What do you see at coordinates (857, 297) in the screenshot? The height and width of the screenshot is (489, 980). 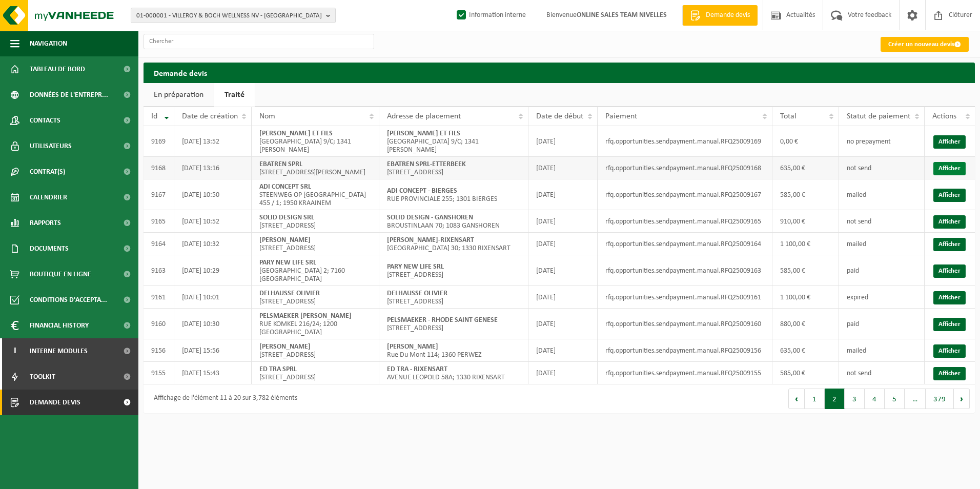 I see `span: expired` at bounding box center [857, 297].